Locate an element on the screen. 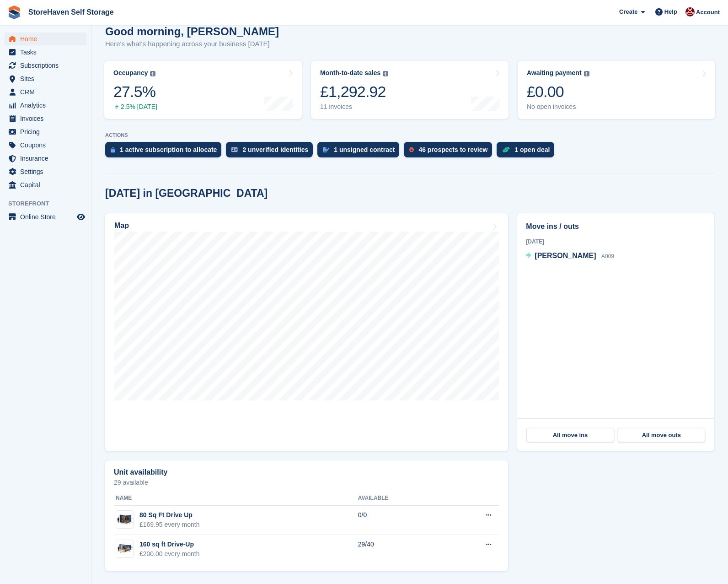 The height and width of the screenshot is (584, 728). p: ACTIONS is located at coordinates (410, 135).